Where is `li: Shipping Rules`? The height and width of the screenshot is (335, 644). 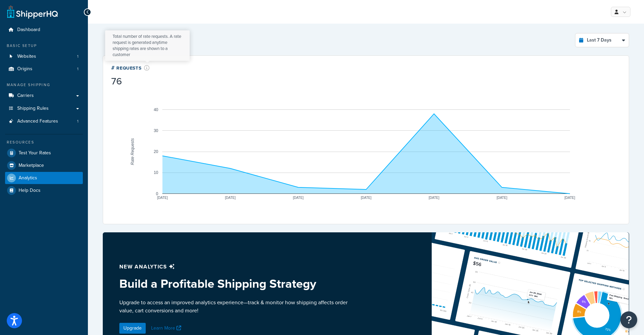 li: Shipping Rules is located at coordinates (44, 109).